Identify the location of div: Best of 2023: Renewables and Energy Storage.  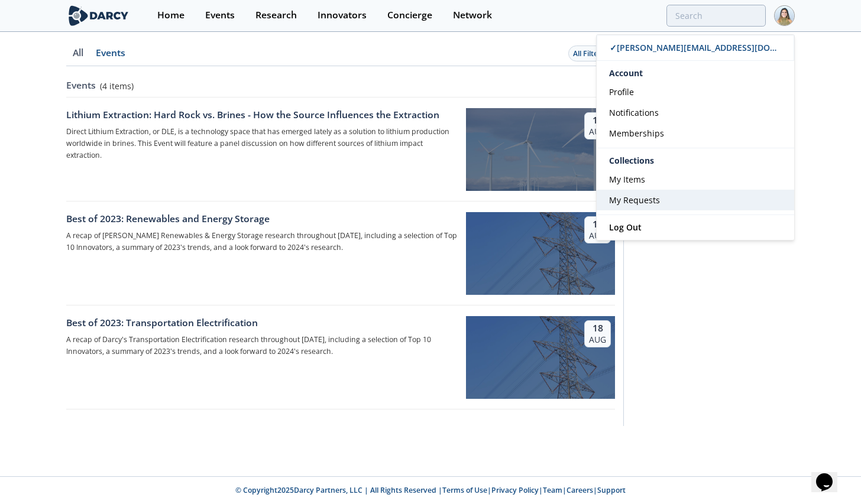
(262, 220).